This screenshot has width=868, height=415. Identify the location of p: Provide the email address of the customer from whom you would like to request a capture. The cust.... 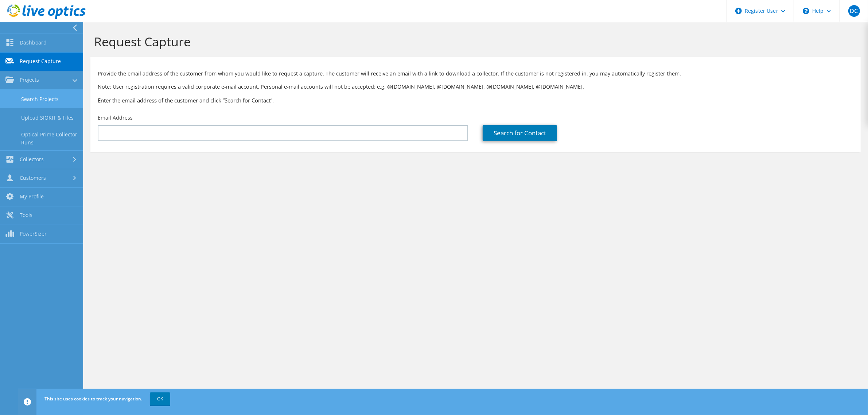
(475, 74).